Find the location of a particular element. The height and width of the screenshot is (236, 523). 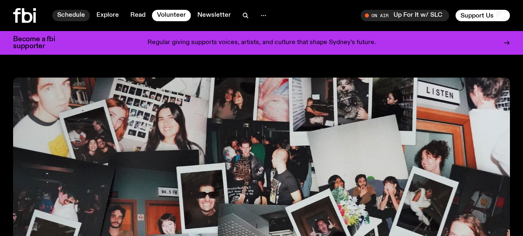

a: Explore is located at coordinates (107, 16).